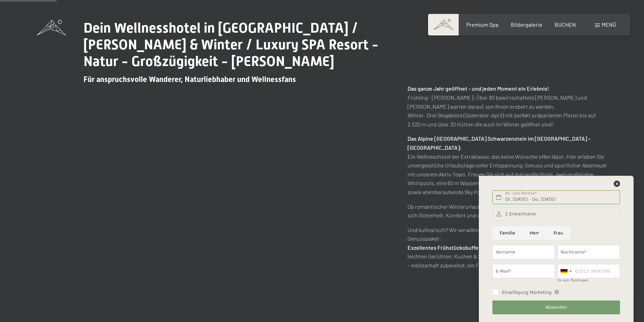 The image size is (644, 322). What do you see at coordinates (556, 308) in the screenshot?
I see `span: Absenden` at bounding box center [556, 308].